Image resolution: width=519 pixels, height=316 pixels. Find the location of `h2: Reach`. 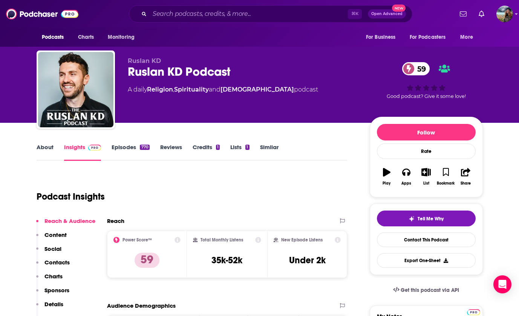

h2: Reach is located at coordinates (116, 221).